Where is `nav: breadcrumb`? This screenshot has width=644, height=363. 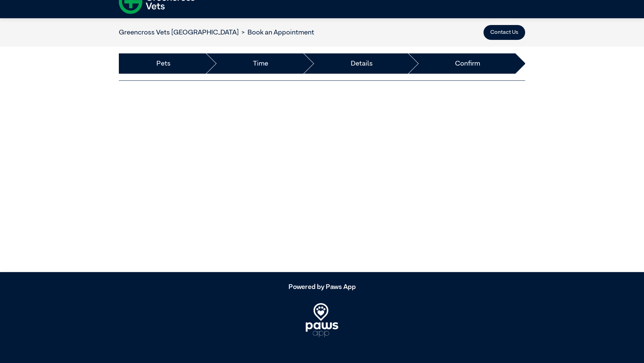 nav: breadcrumb is located at coordinates (217, 33).